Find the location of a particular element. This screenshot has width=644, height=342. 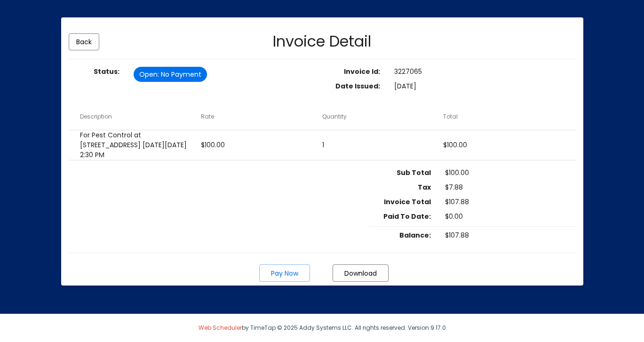

dd: $0.00 is located at coordinates (507, 217).